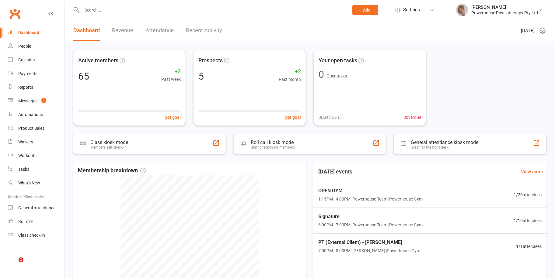 Image resolution: width=555 pixels, height=278 pixels. What do you see at coordinates (36, 156) in the screenshot?
I see `a: Workouts` at bounding box center [36, 156].